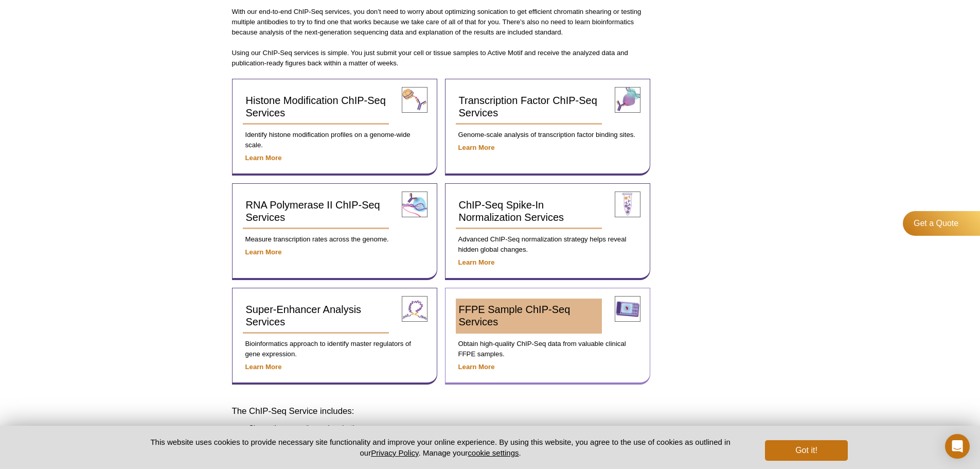 The height and width of the screenshot is (469, 980). I want to click on span: ChIP-Seq Spike-In Normalization Services, so click(511, 211).